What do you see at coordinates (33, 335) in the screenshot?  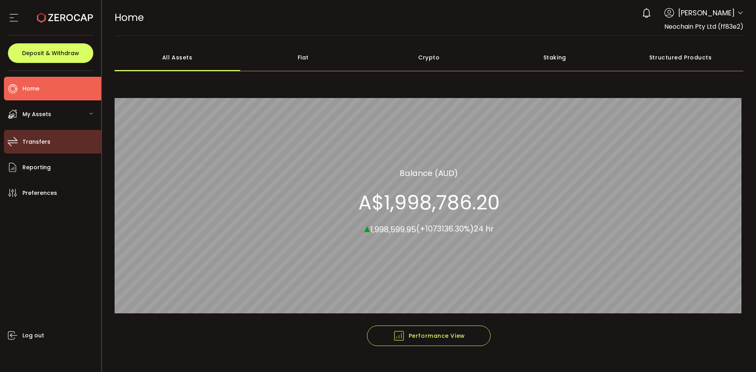 I see `span: Log out` at bounding box center [33, 335].